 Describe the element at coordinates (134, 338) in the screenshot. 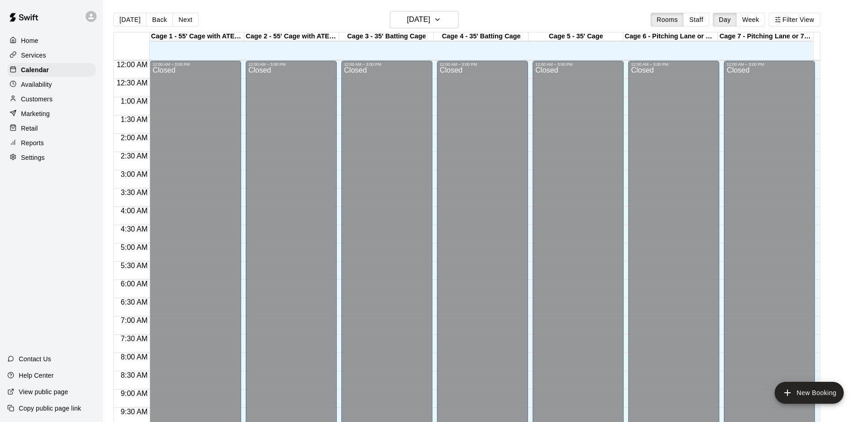

I see `span: 7:30 AM` at that location.